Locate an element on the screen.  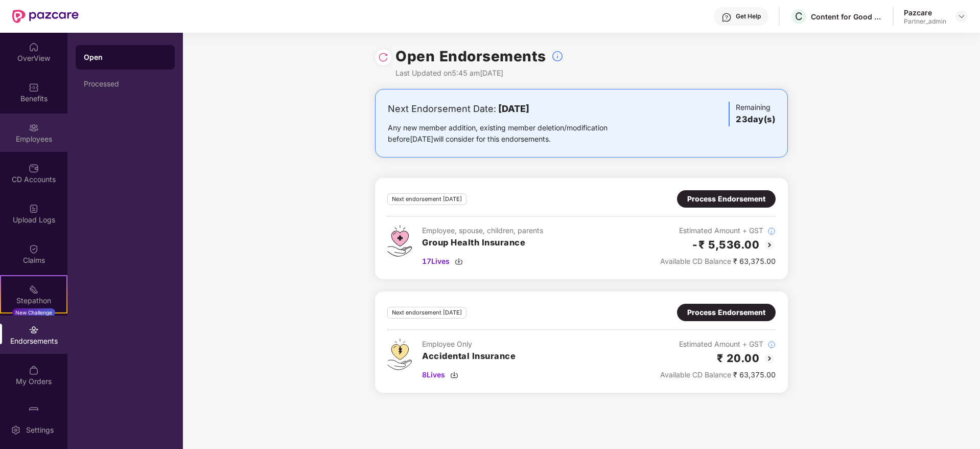
div: Content for Good Private Limited is located at coordinates (847, 17).